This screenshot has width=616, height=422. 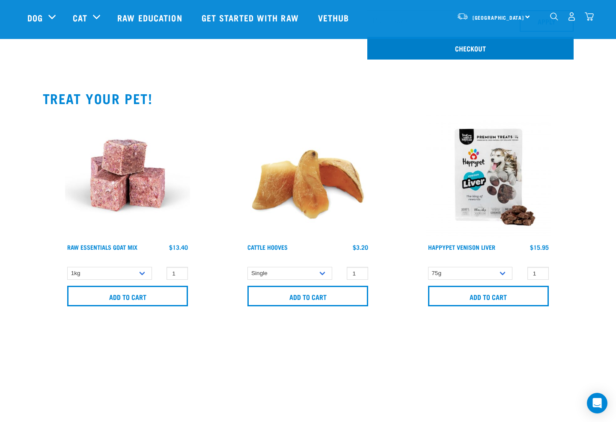 I want to click on img: home-icon@2x.png, so click(x=589, y=16).